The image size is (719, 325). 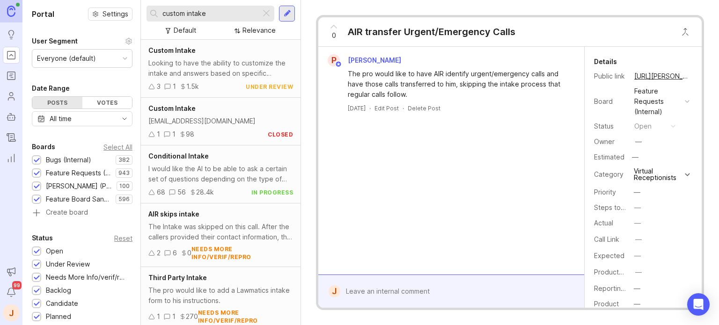 I want to click on div: Everyone (default), so click(x=67, y=59).